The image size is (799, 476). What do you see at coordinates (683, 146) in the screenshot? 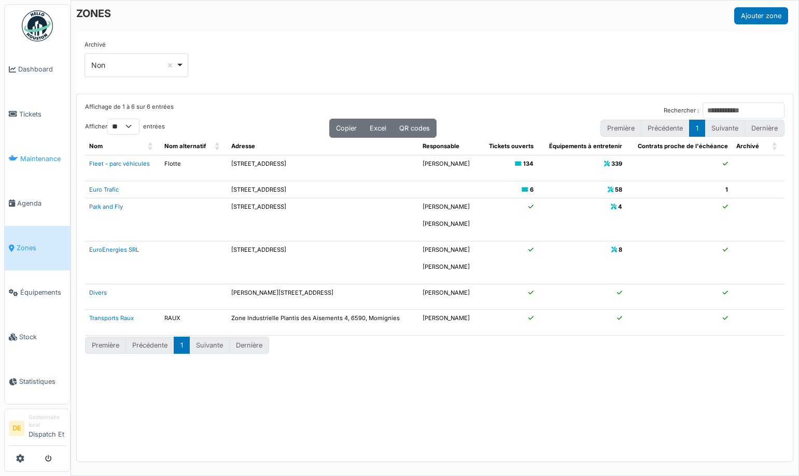
I see `span: Contrats proche de l'échéance` at bounding box center [683, 146].